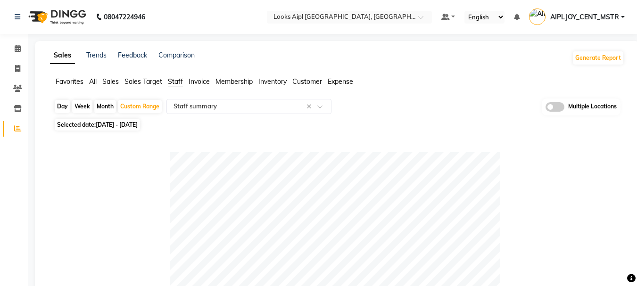  I want to click on span: Selected date:, so click(97, 125).